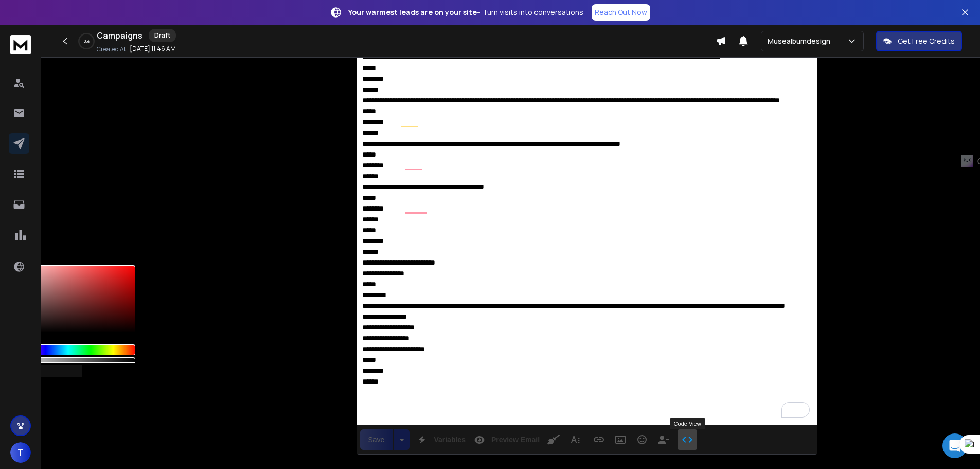 The width and height of the screenshot is (980, 469). What do you see at coordinates (955, 446) in the screenshot?
I see `div: Open Intercom Messenger` at bounding box center [955, 446].